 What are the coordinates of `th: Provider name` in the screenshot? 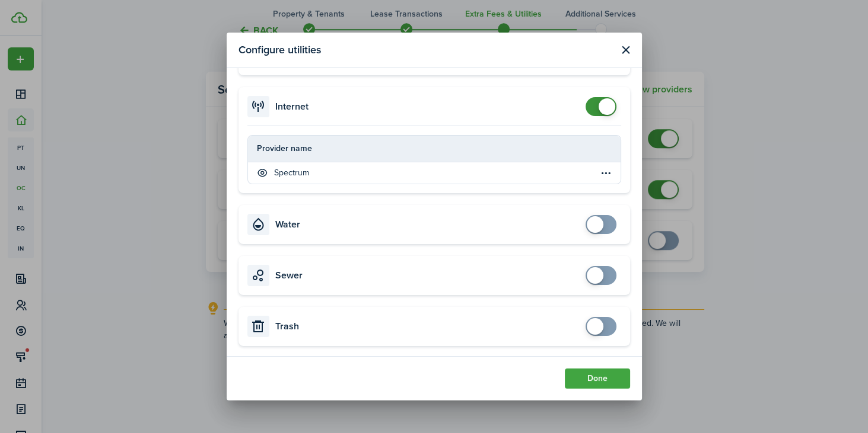 It's located at (423, 148).